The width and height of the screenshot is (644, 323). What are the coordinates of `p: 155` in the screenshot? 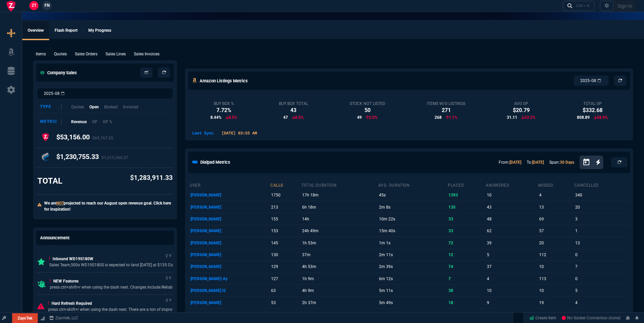 It's located at (286, 219).